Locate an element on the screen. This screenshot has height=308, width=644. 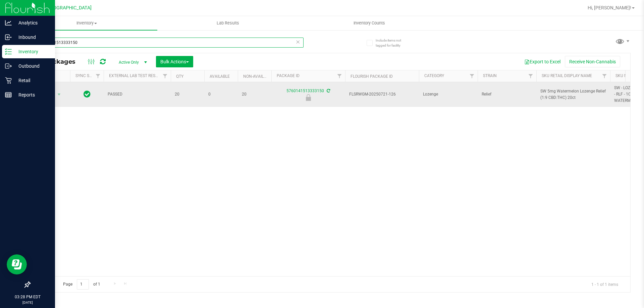
inline-svg: Inbound is located at coordinates (8, 37).